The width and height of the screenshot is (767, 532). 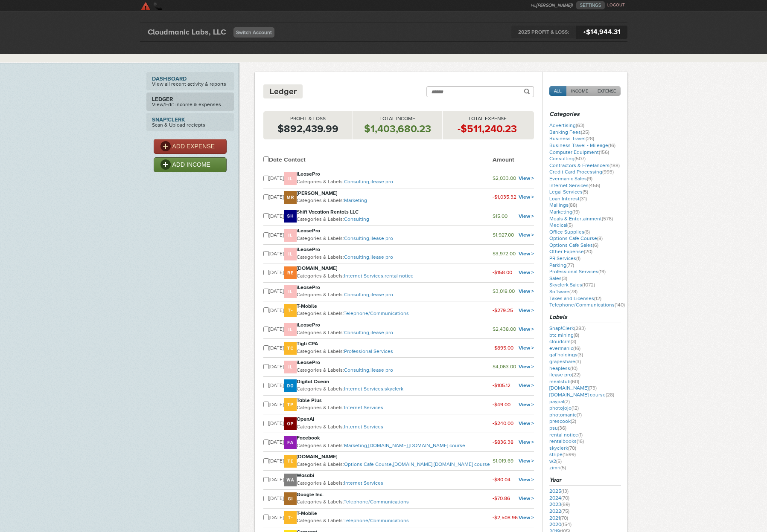 I want to click on span: (20), so click(x=588, y=252).